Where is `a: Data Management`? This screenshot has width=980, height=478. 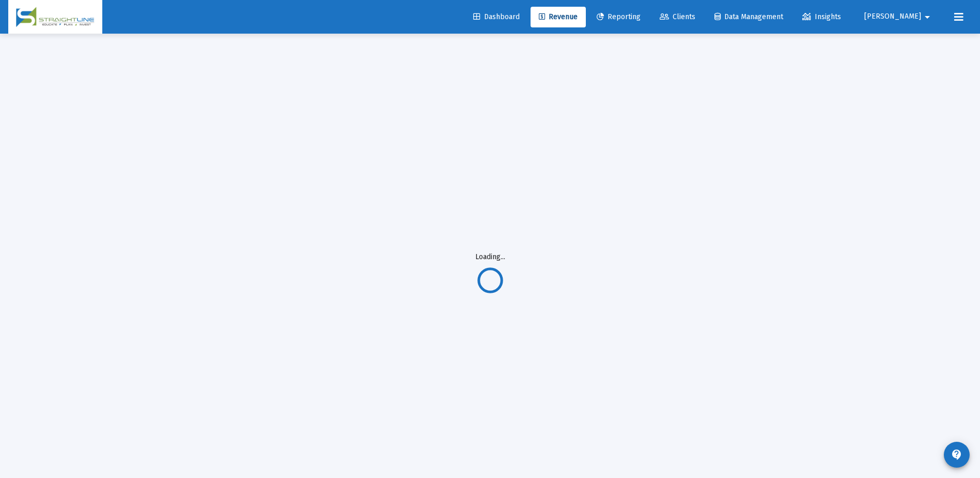
a: Data Management is located at coordinates (748, 17).